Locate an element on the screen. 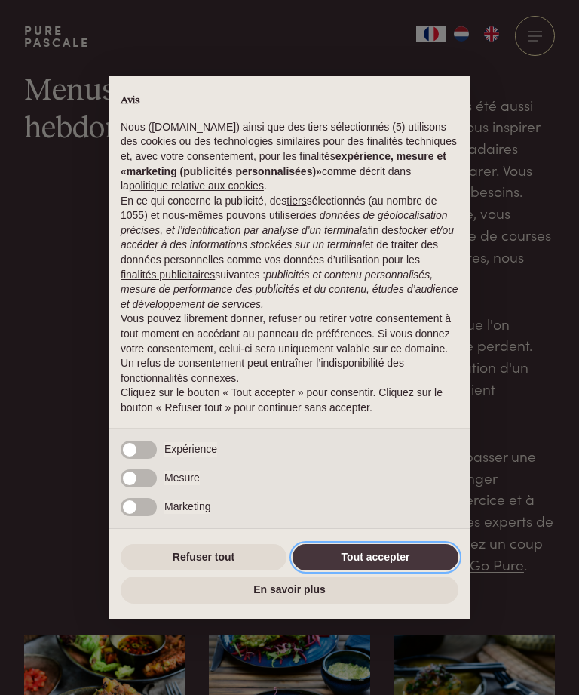 The height and width of the screenshot is (695, 579). span: Mesure is located at coordinates (182, 478).